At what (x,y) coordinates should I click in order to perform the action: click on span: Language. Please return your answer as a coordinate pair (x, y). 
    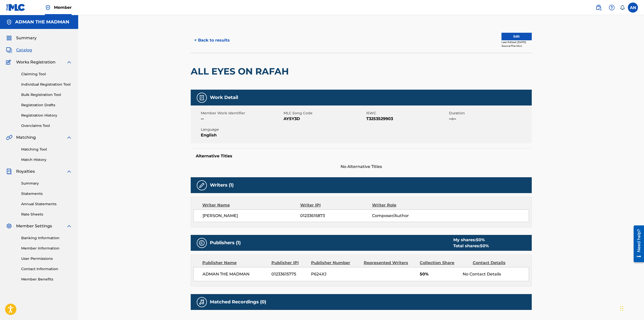
    Looking at the image, I should click on (242, 129).